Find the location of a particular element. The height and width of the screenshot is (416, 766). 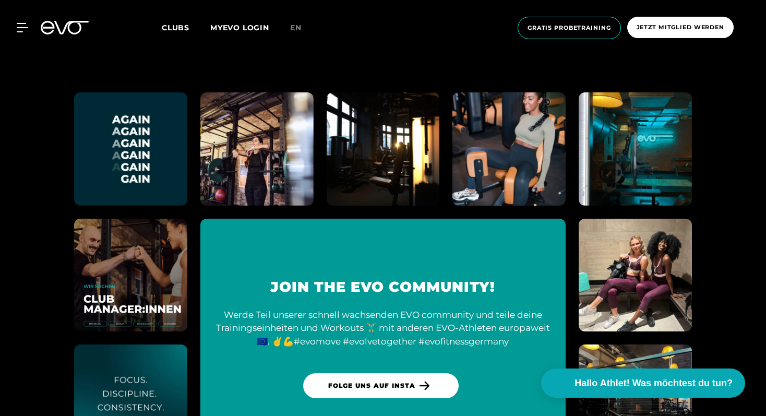

span: Jetzt Mitglied werden is located at coordinates (680, 27).